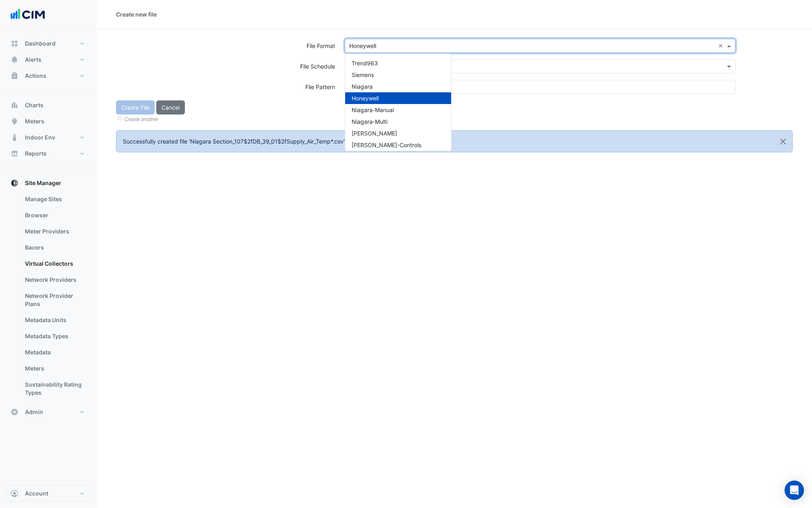 Image resolution: width=812 pixels, height=508 pixels. I want to click on span: Dashboard, so click(41, 44).